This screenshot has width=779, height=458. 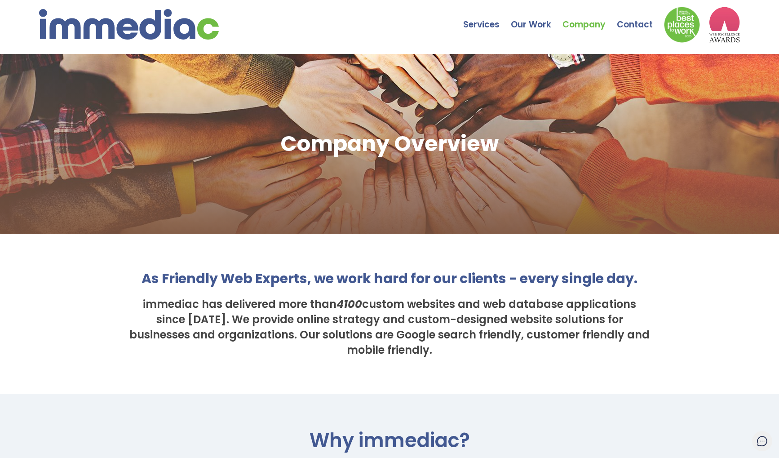 What do you see at coordinates (682, 25) in the screenshot?
I see `img: Down` at bounding box center [682, 25].